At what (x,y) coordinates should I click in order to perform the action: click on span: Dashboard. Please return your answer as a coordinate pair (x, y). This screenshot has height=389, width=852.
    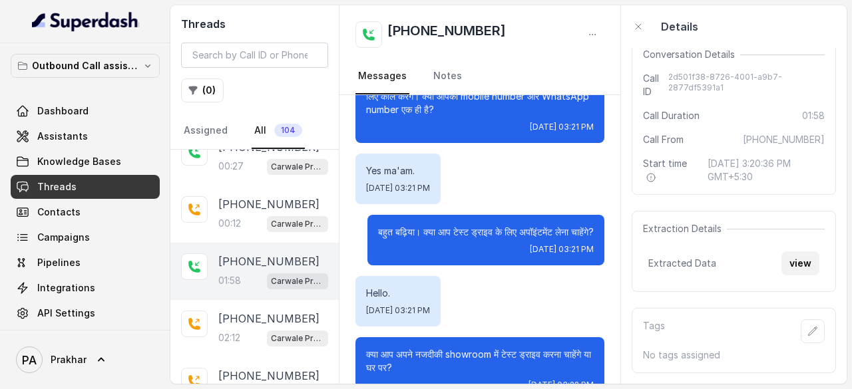
    Looking at the image, I should click on (63, 111).